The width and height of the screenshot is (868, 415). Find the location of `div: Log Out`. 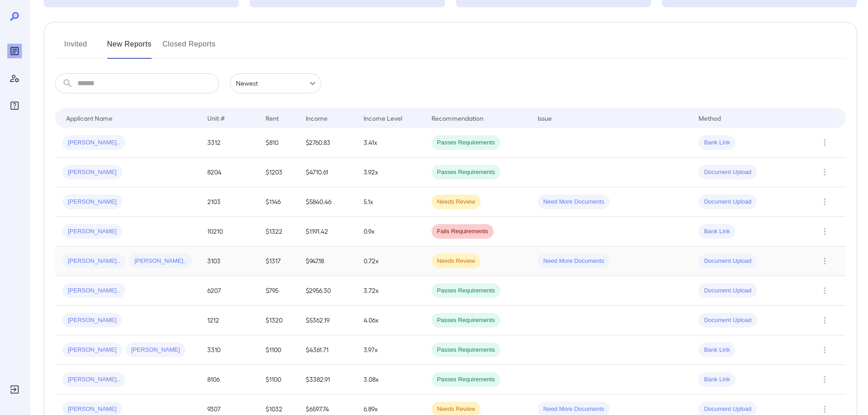

div: Log Out is located at coordinates (14, 390).